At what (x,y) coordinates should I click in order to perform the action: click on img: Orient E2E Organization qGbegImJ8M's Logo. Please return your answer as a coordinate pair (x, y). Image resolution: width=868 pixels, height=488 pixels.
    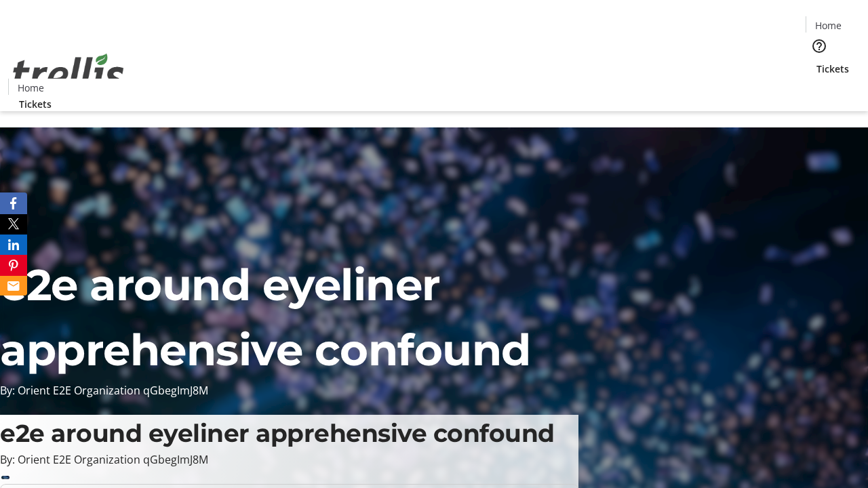
    Looking at the image, I should click on (69, 72).